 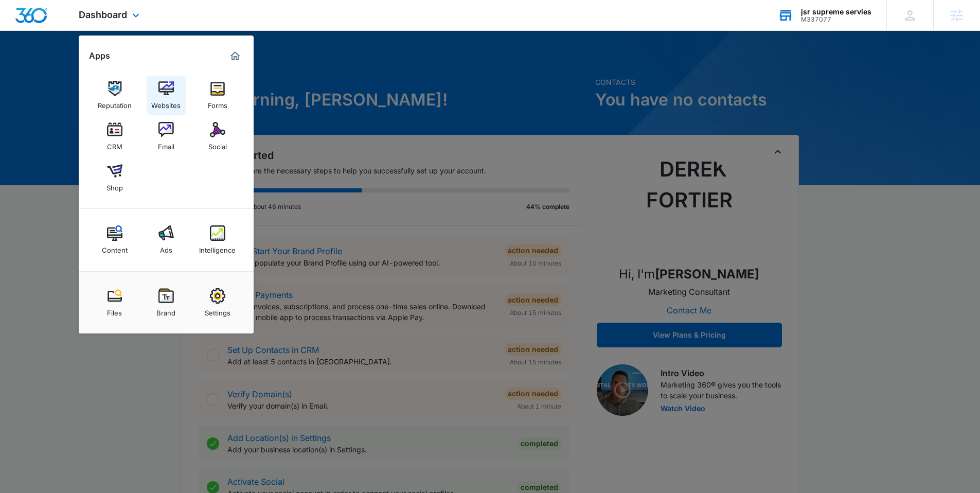 I want to click on div: Reputation, so click(x=115, y=103).